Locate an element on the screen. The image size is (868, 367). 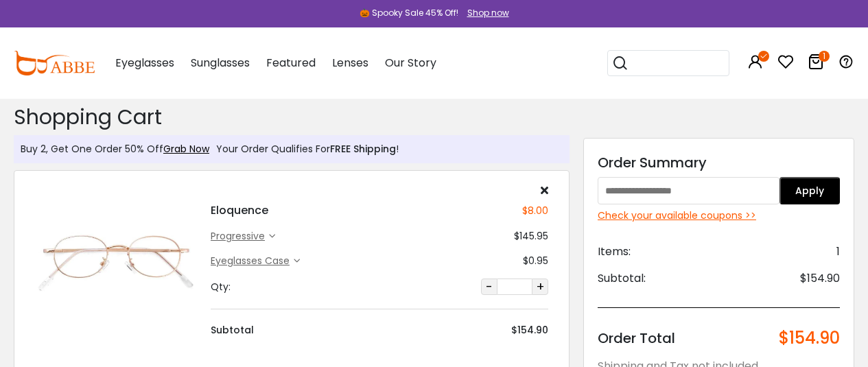
span: Subtotal: is located at coordinates (622, 278).